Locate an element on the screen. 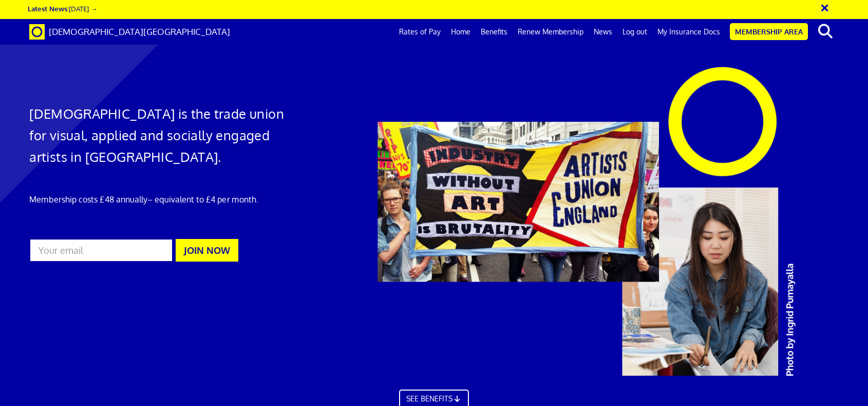  p: Membership costs £48 annually – equivalent to £4 per month. is located at coordinates (159, 200).